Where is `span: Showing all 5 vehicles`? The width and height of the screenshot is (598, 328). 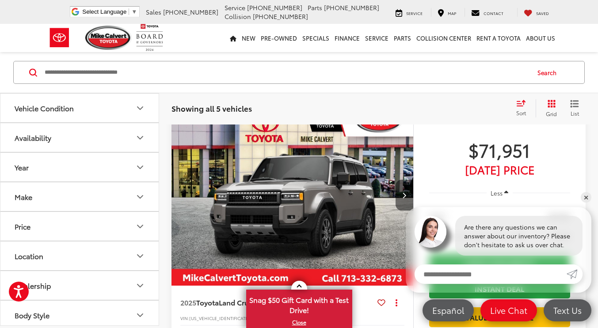
span: Showing all 5 vehicles is located at coordinates (212, 108).